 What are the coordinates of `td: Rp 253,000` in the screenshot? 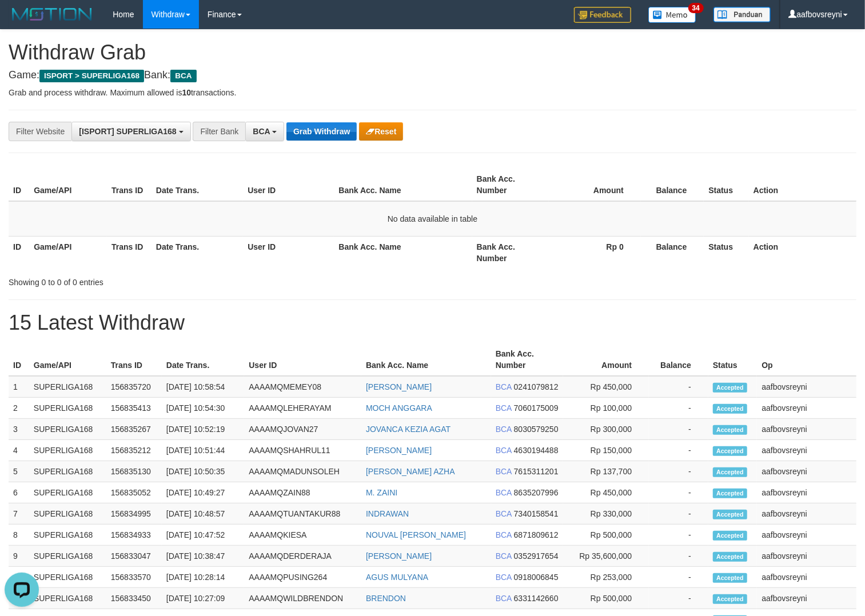 It's located at (606, 577).